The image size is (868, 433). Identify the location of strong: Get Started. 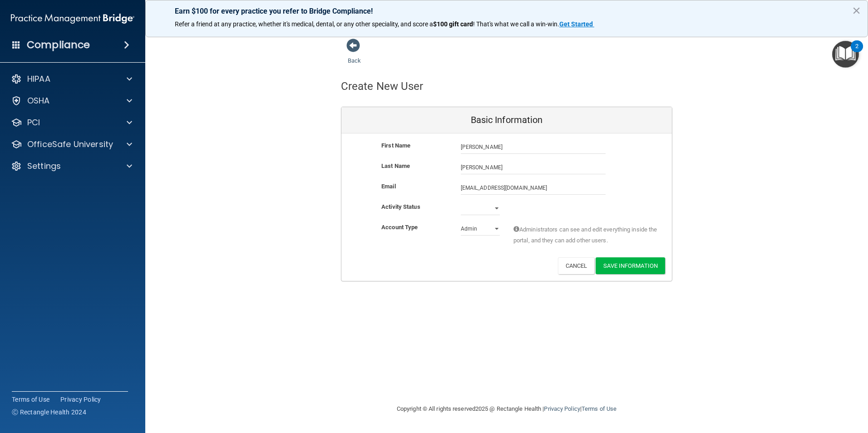
(576, 24).